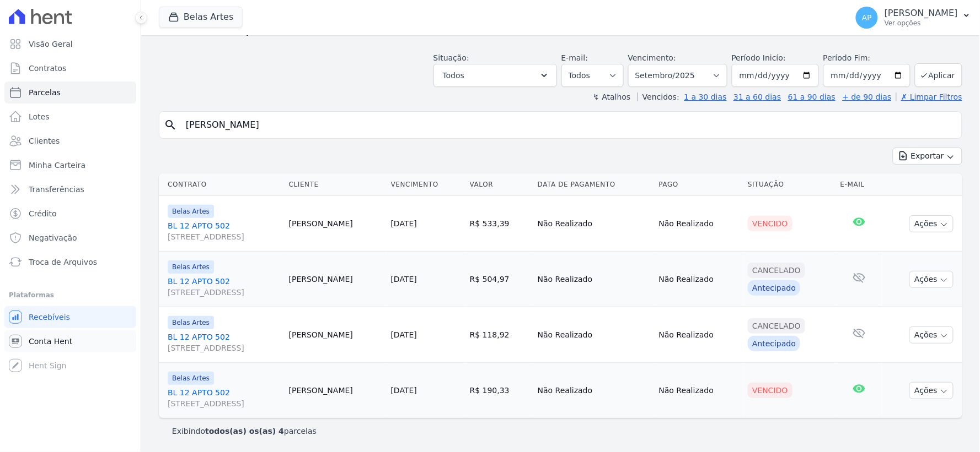 Image resolution: width=980 pixels, height=452 pixels. I want to click on a: Conta Hent, so click(70, 341).